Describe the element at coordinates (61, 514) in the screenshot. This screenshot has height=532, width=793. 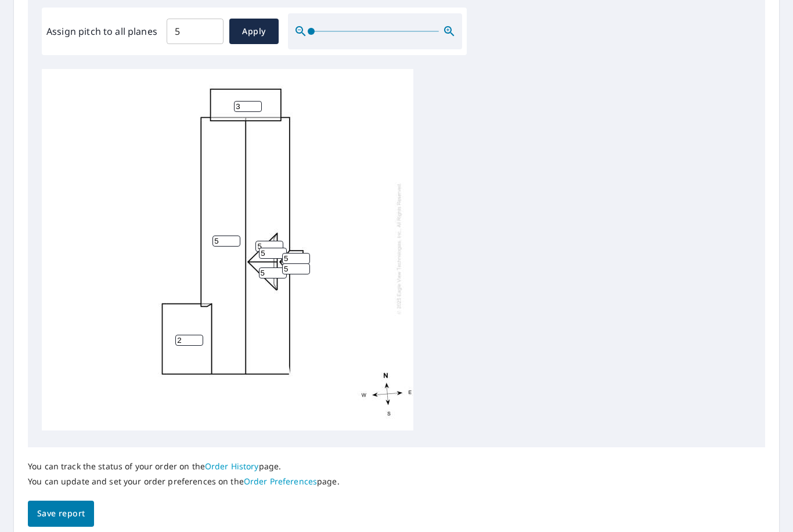
I see `button: Save report` at that location.